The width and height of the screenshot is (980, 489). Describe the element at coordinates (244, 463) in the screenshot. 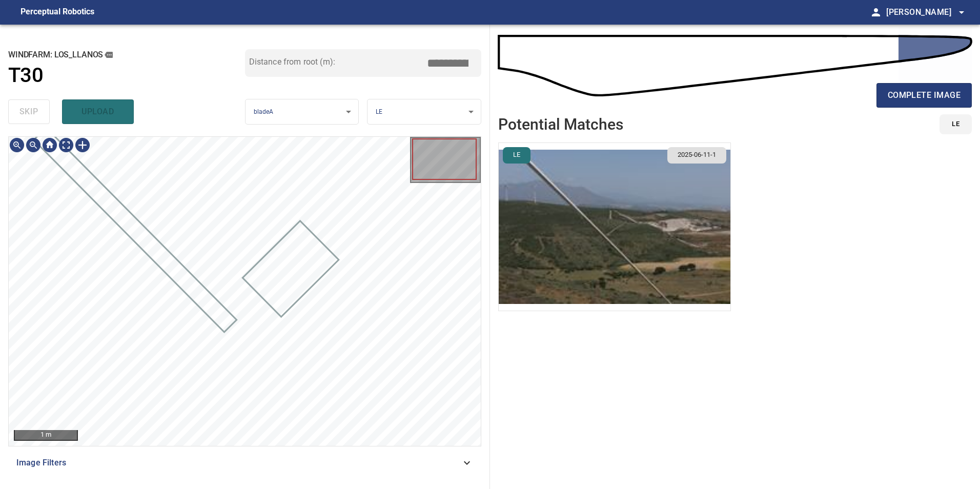

I see `div: Image Filters` at that location.